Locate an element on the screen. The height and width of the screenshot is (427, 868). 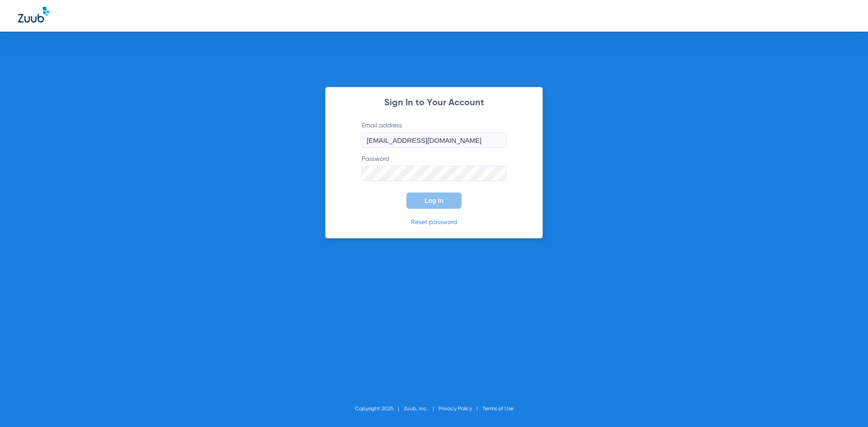
input: Email address is located at coordinates (434, 140).